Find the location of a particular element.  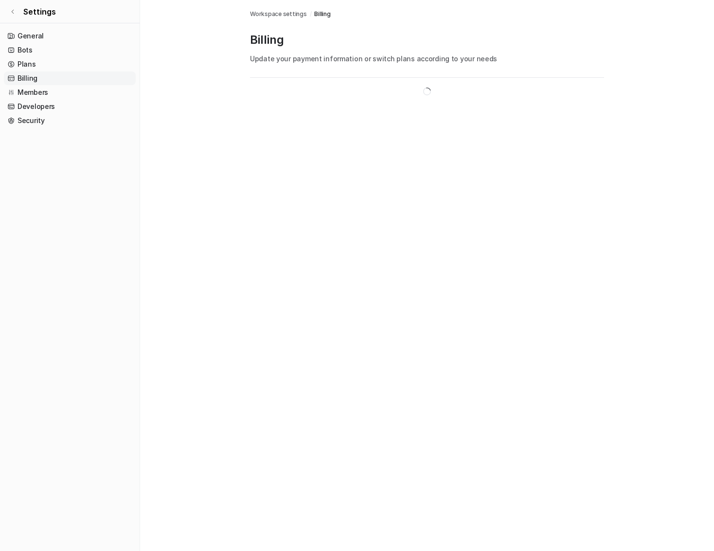

a: Plans is located at coordinates (70, 64).